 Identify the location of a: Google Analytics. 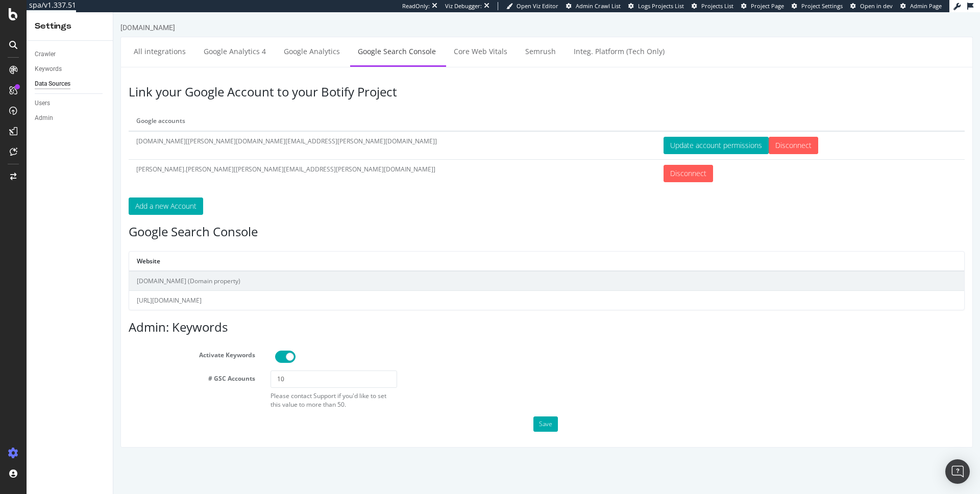
(199, 39).